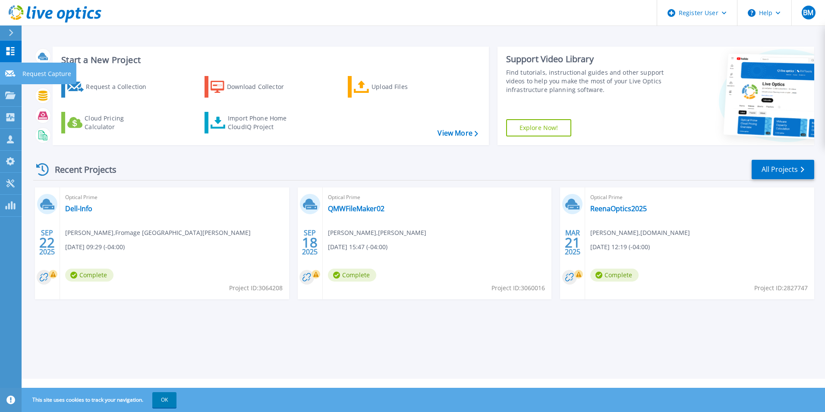 Image resolution: width=825 pixels, height=412 pixels. I want to click on div: Download Collector, so click(262, 87).